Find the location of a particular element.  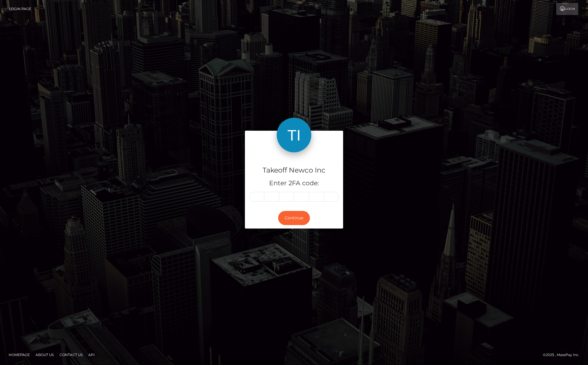

h5: Enter 2FA code: is located at coordinates (294, 183).